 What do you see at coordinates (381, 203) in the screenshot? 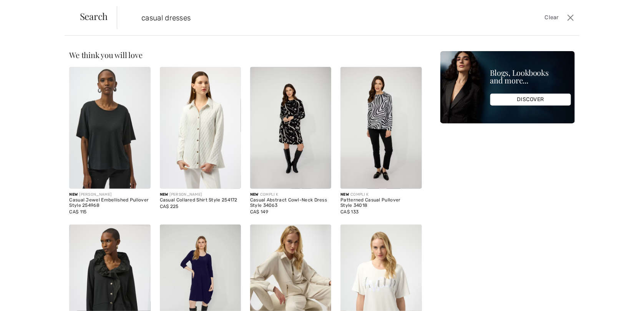
I see `div: Patterned Casual Pullover Style 34018` at bounding box center [381, 203].